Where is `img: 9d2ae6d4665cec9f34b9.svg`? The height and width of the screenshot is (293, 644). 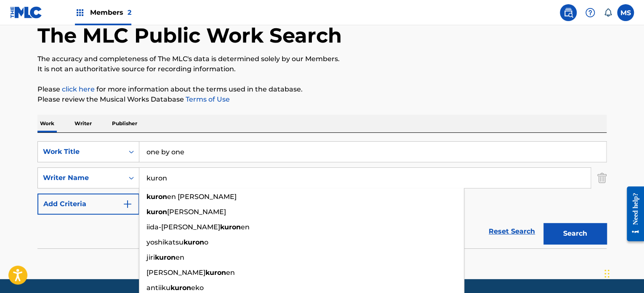
img: 9d2ae6d4665cec9f34b9.svg is located at coordinates (128, 204).